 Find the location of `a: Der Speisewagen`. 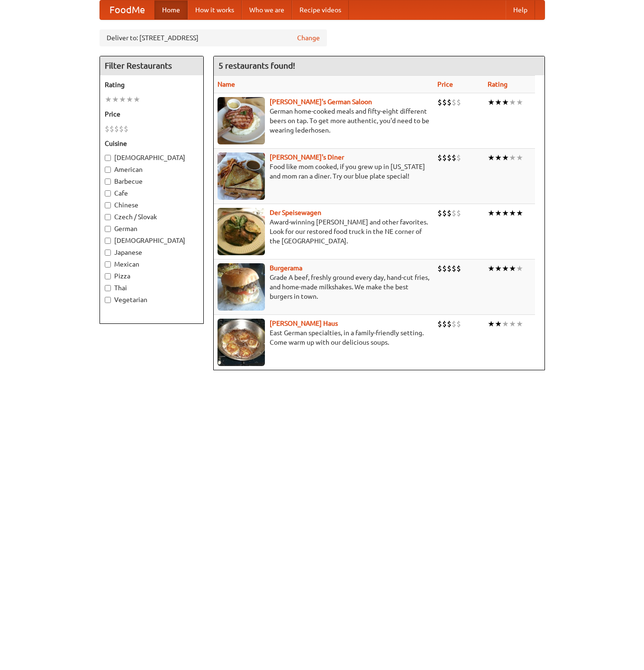

a: Der Speisewagen is located at coordinates (295, 212).